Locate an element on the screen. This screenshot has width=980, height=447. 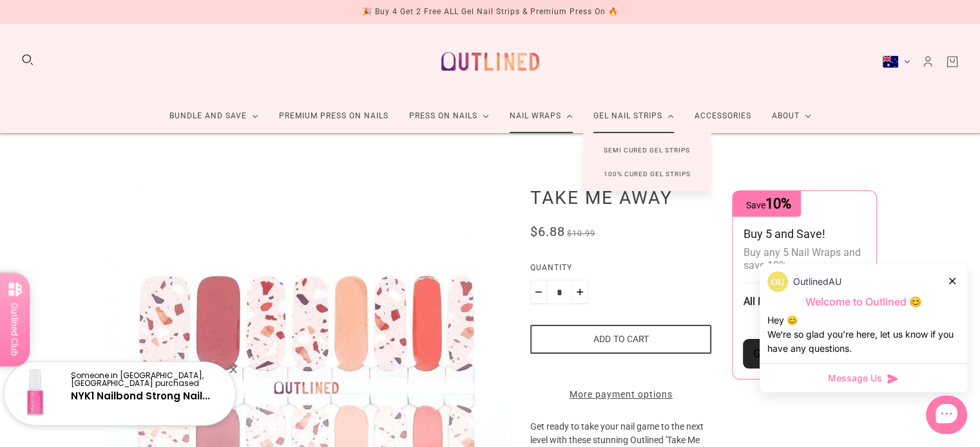
div: 🎉 Buy 4 Get 2 Free ALL Gel Nail Strips & Premium Press On 🔥 is located at coordinates (490, 11).